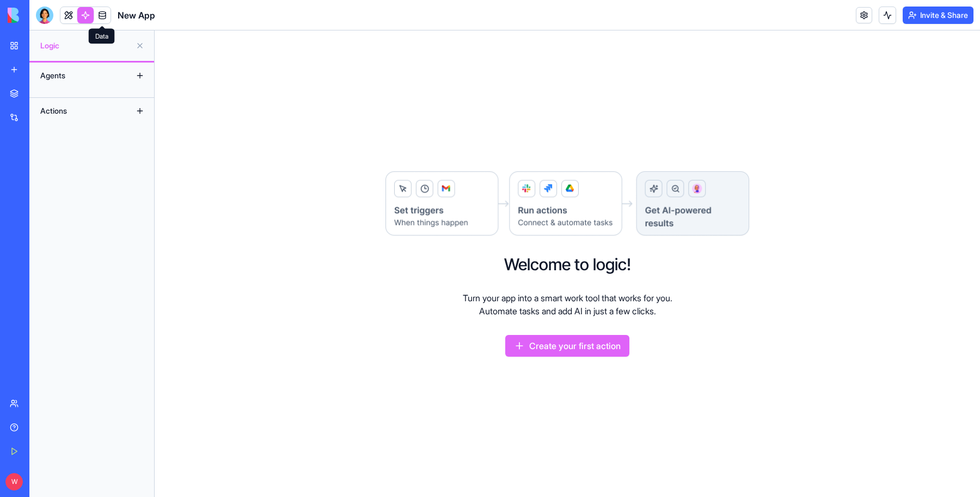 This screenshot has height=497, width=980. Describe the element at coordinates (85, 46) in the screenshot. I see `span: Logic` at that location.